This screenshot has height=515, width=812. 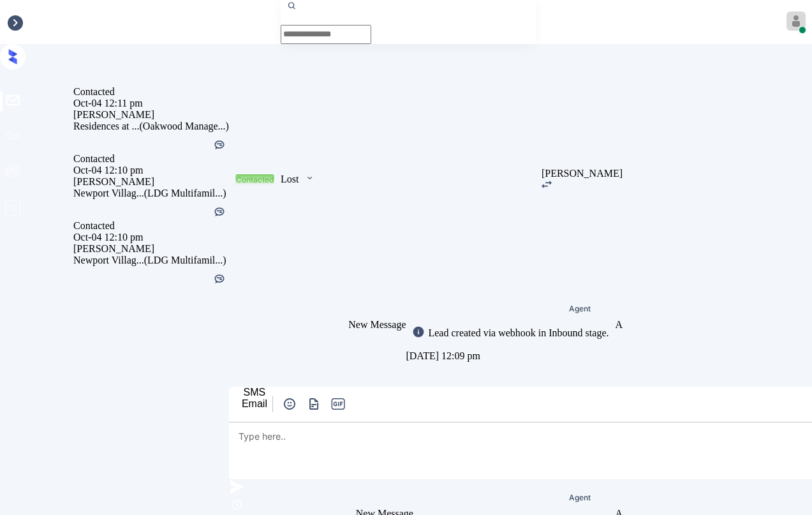 I want to click on span: Agent, so click(x=580, y=309).